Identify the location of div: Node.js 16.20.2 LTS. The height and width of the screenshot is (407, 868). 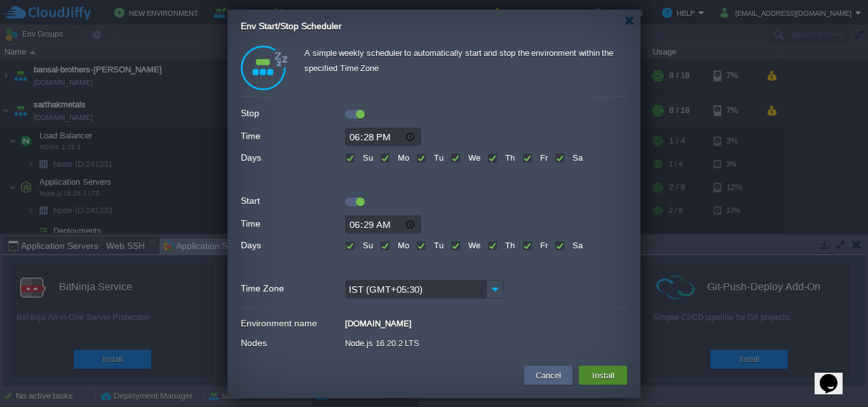
(486, 341).